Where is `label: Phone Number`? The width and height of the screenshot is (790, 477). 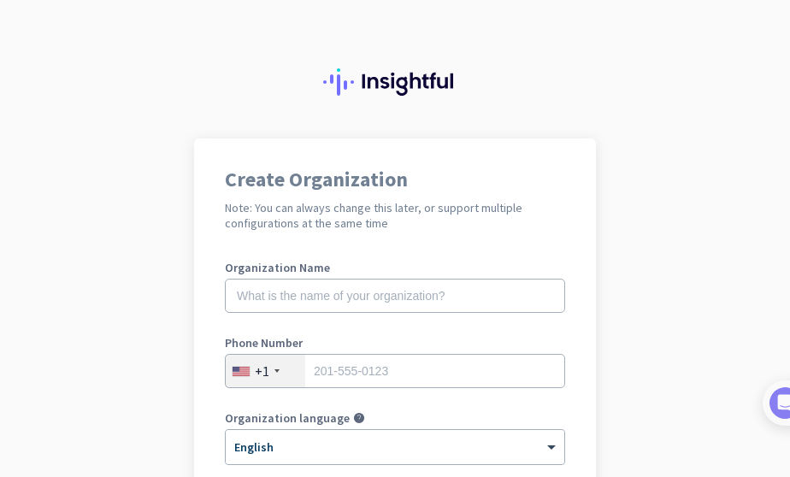 label: Phone Number is located at coordinates (395, 343).